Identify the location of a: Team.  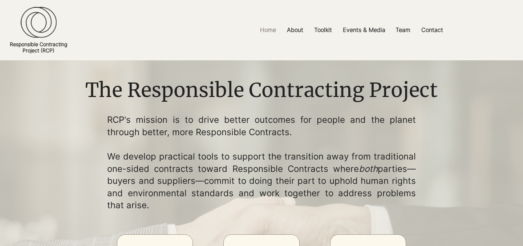
(403, 30).